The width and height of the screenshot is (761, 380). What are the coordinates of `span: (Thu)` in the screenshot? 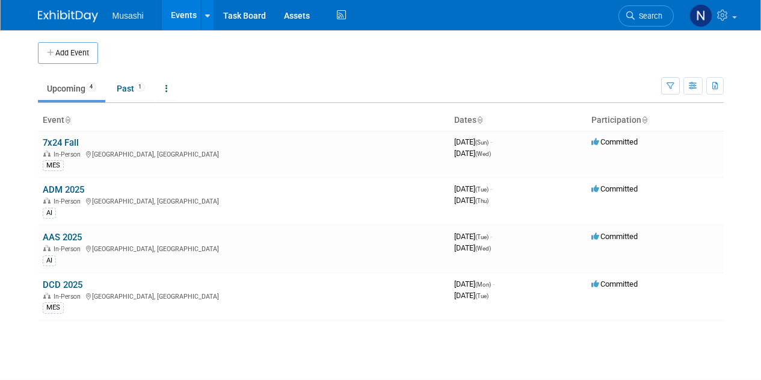 It's located at (482, 200).